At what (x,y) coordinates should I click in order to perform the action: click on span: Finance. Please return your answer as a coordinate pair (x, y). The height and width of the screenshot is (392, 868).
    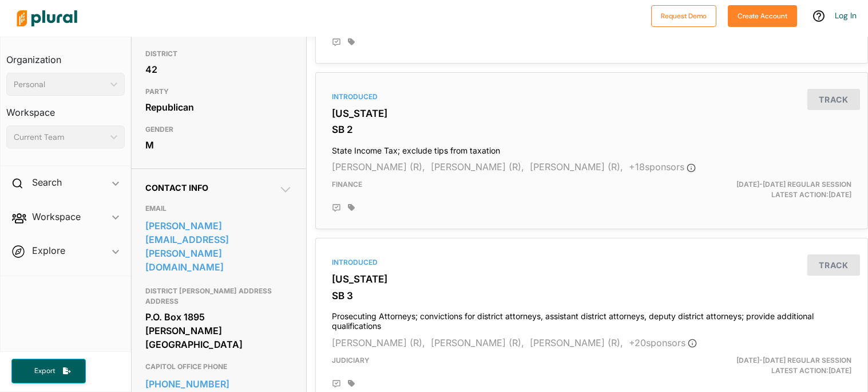
    Looking at the image, I should click on (347, 184).